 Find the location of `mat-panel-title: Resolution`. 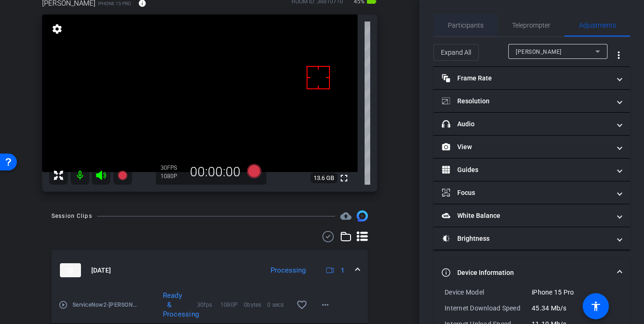

mat-panel-title: Resolution is located at coordinates (526, 101).